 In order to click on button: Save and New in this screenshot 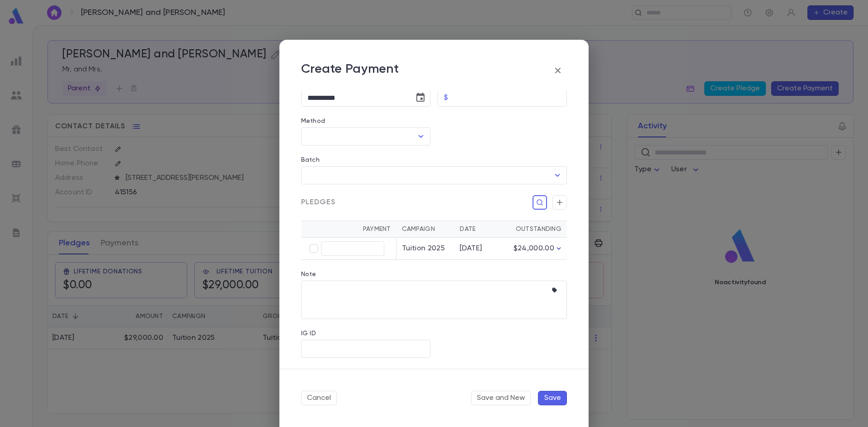, I will do `click(501, 398)`.